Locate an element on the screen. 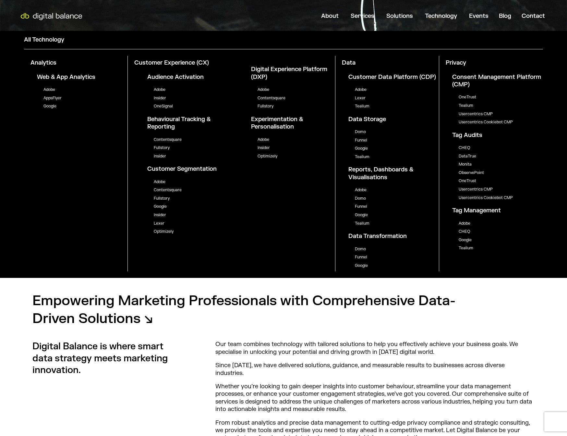 This screenshot has width=567, height=436. h4: Web & App Analytics is located at coordinates (82, 77).